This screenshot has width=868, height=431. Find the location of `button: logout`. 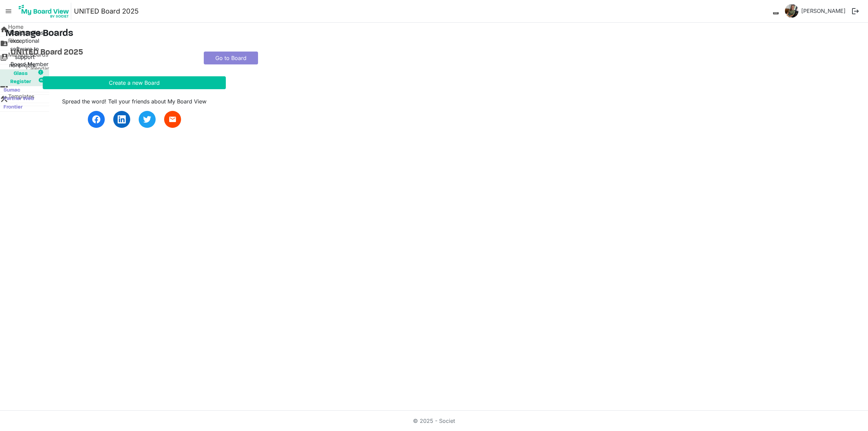

button: logout is located at coordinates (855, 12).